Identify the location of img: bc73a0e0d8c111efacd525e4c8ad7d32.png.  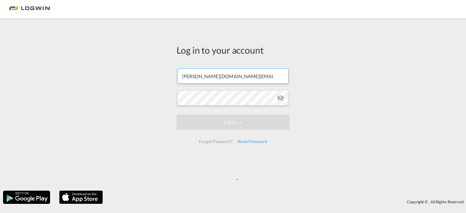
(29, 9).